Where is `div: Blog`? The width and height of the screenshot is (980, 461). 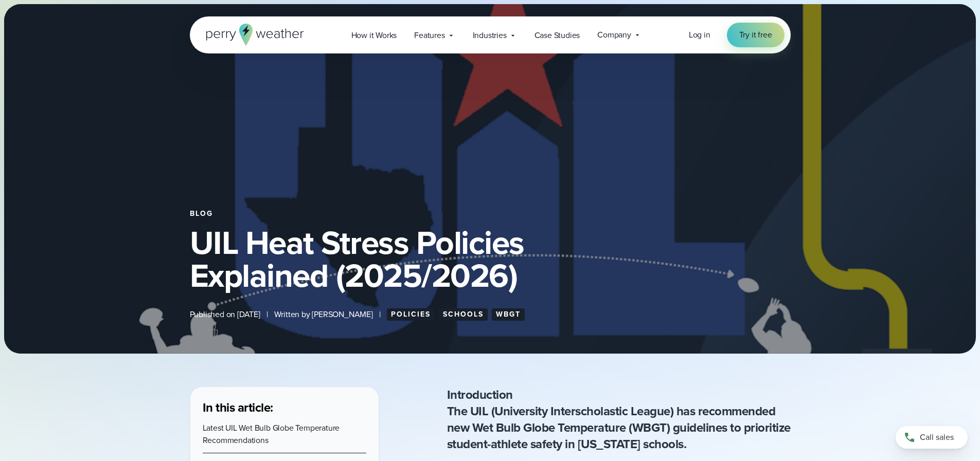
div: Blog is located at coordinates (490, 214).